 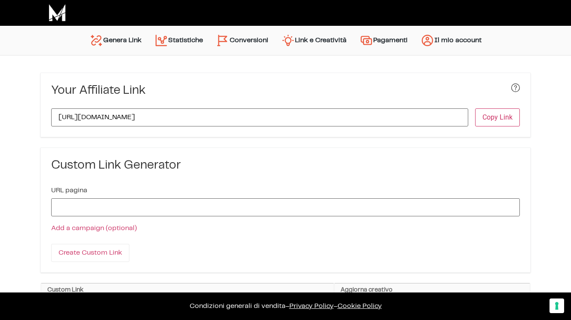 I want to click on span: Cookie Policy, so click(x=360, y=306).